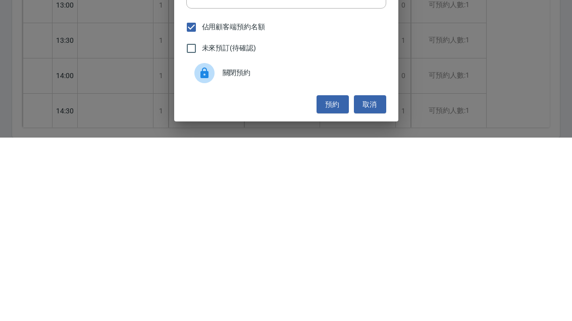  What do you see at coordinates (370, 288) in the screenshot?
I see `button: 取消` at bounding box center [370, 288].